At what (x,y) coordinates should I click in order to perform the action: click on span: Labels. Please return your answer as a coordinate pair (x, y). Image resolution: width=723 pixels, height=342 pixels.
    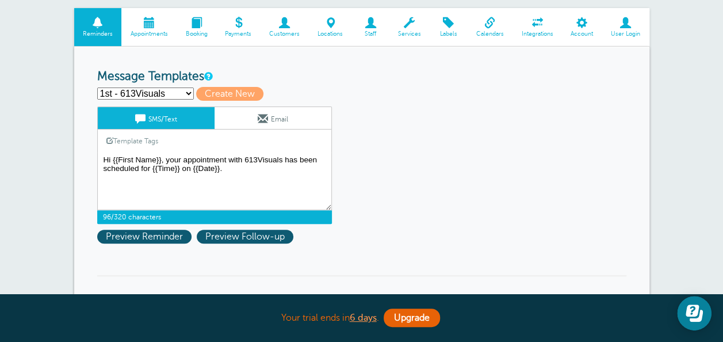
    Looking at the image, I should click on (448, 34).